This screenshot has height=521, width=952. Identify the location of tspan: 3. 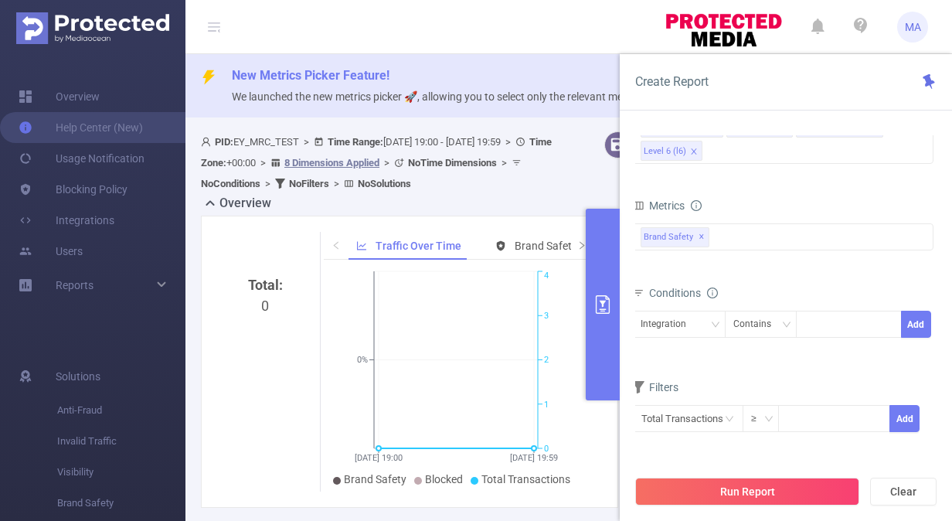
(546, 315).